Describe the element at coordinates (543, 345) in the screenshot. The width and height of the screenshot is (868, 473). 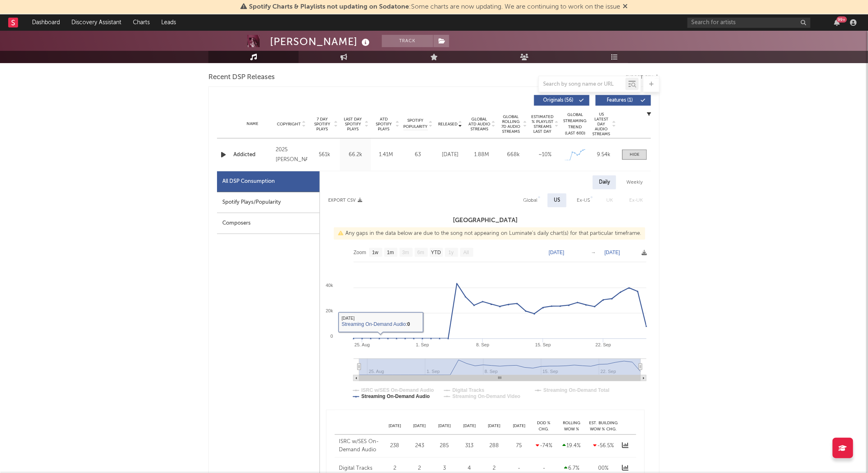
I see `text: 15. Sep` at that location.